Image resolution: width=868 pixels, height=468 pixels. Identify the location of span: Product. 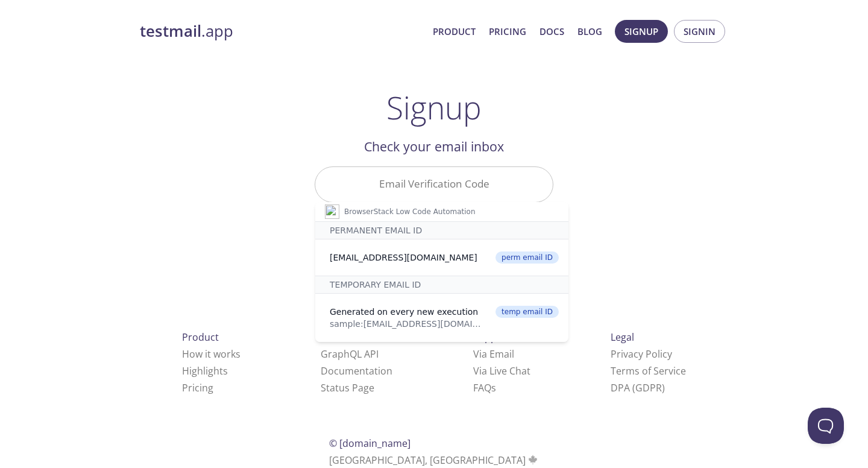
(200, 337).